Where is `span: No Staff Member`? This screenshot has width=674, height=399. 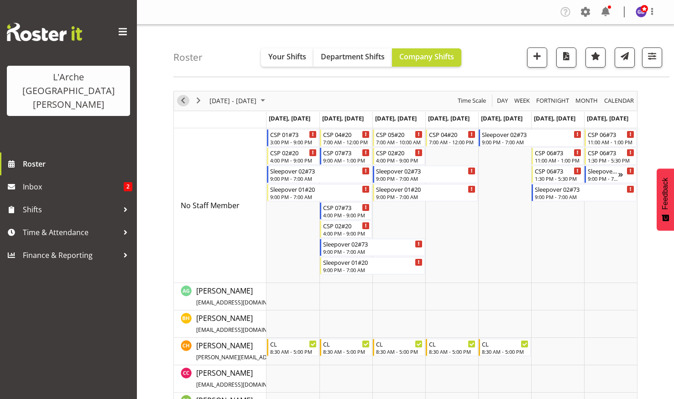
span: No Staff Member is located at coordinates (210, 205).